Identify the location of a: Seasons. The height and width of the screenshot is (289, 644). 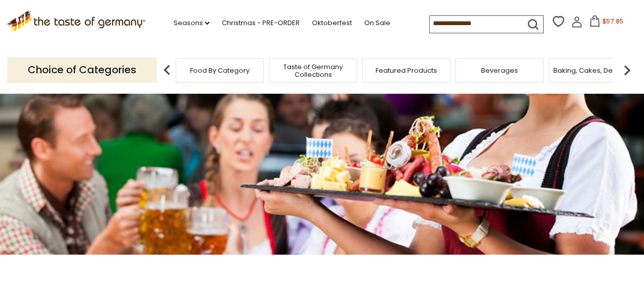
(192, 23).